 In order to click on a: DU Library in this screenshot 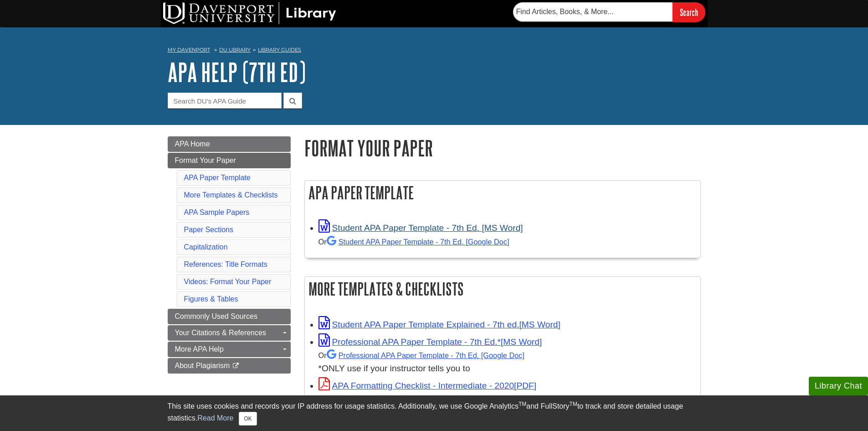, I will do `click(234, 50)`.